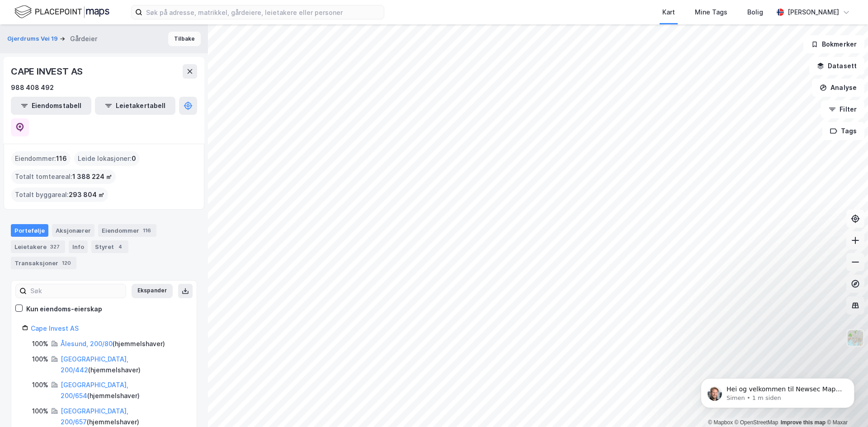  What do you see at coordinates (843, 131) in the screenshot?
I see `button: Tags` at bounding box center [843, 131].